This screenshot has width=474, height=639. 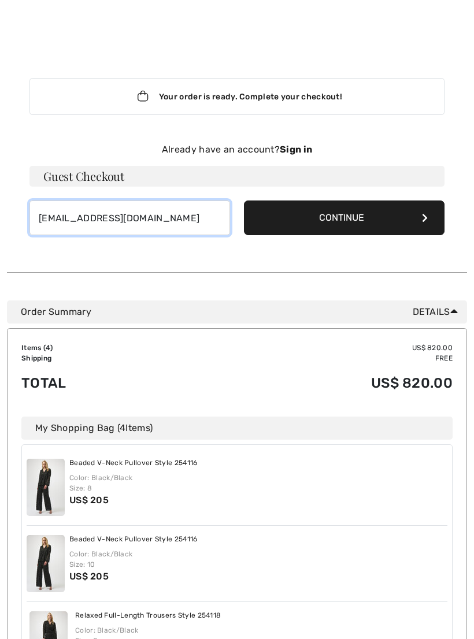 What do you see at coordinates (148, 616) in the screenshot?
I see `a: Relaxed Full-Length Trousers Style 254118` at bounding box center [148, 616].